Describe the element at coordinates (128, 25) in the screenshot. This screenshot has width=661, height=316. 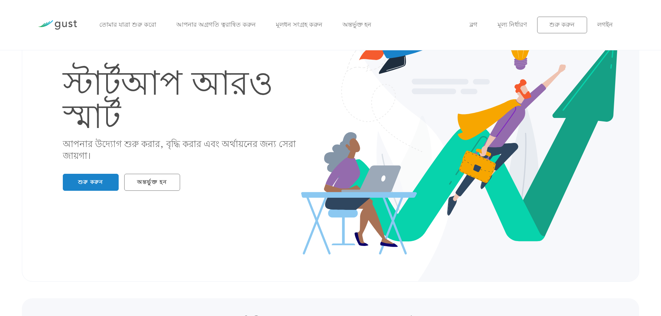
I see `a: তোমার যাত্রা শুরু করো` at that location.